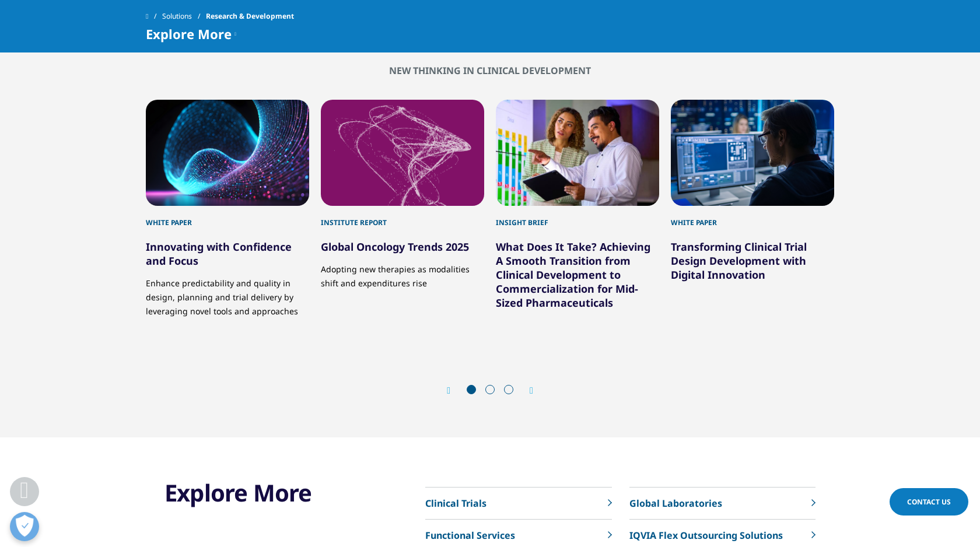  I want to click on a: Transforming Clinical Trial Design Development with Digital Innovation, so click(738, 261).